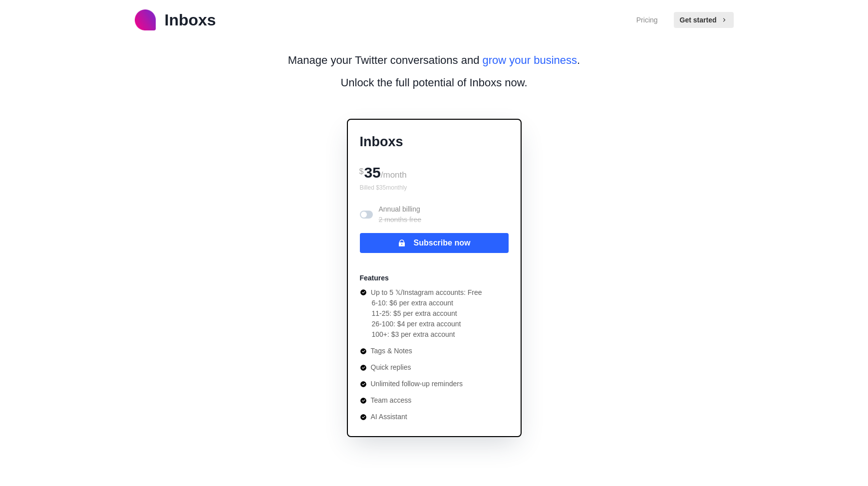 This screenshot has width=868, height=486. I want to click on p: Features, so click(374, 278).